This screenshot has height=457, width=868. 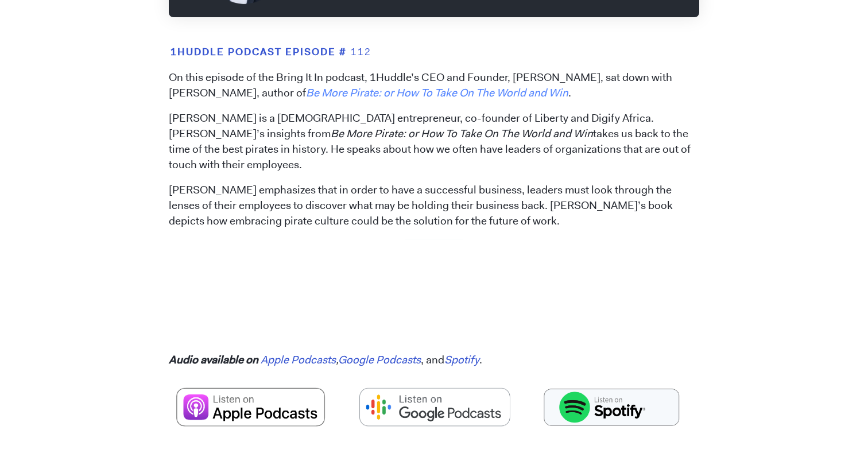 I want to click on mark: Google Podcasts, so click(x=380, y=359).